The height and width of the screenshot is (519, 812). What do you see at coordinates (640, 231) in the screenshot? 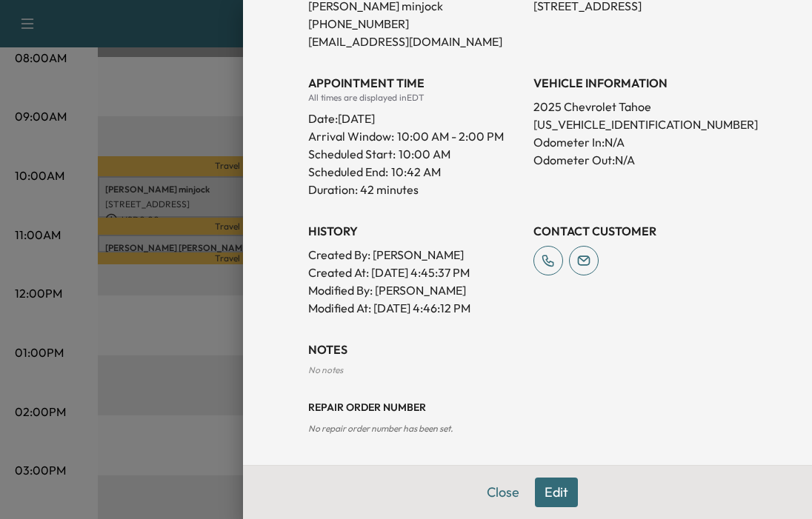
I see `h3: CONTACT CUSTOMER` at bounding box center [640, 231].